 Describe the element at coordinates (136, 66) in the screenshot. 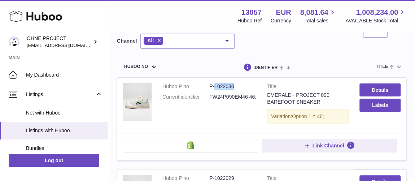

I see `span: Huboo no` at that location.